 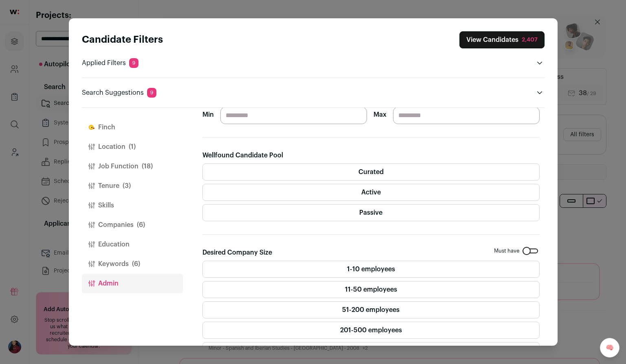 I want to click on button: Companies(6), so click(x=132, y=225).